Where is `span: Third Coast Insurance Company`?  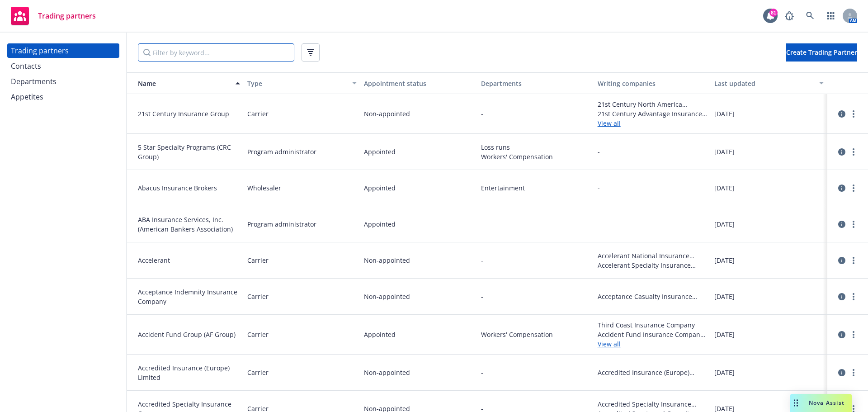 span: Third Coast Insurance Company is located at coordinates (652, 325).